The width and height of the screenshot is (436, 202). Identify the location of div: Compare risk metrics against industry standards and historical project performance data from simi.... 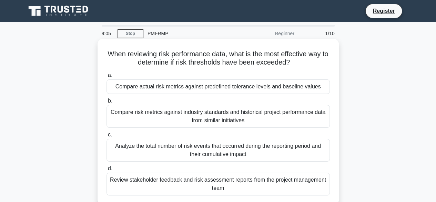
(218, 116).